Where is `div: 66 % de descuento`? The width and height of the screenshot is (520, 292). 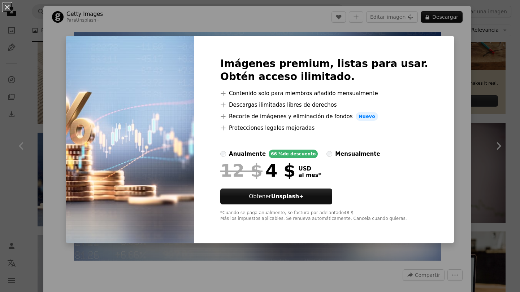 div: 66 % de descuento is located at coordinates (293, 154).